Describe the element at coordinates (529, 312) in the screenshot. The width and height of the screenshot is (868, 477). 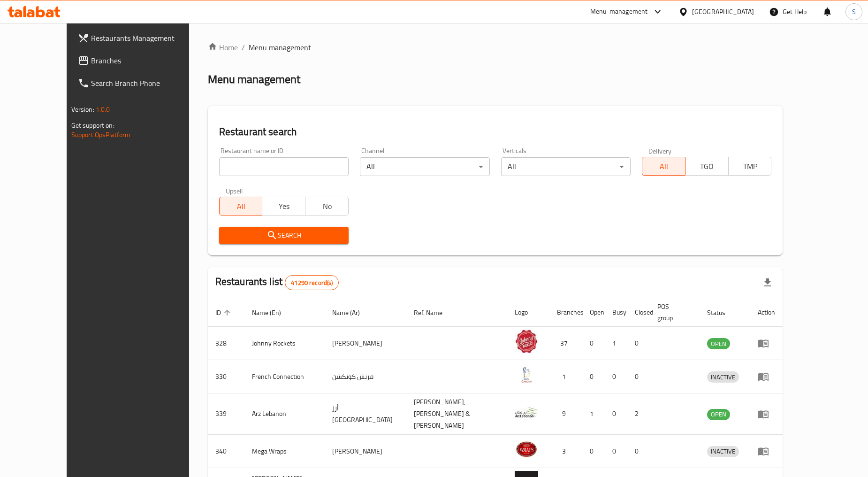
I see `th: Logo` at that location.